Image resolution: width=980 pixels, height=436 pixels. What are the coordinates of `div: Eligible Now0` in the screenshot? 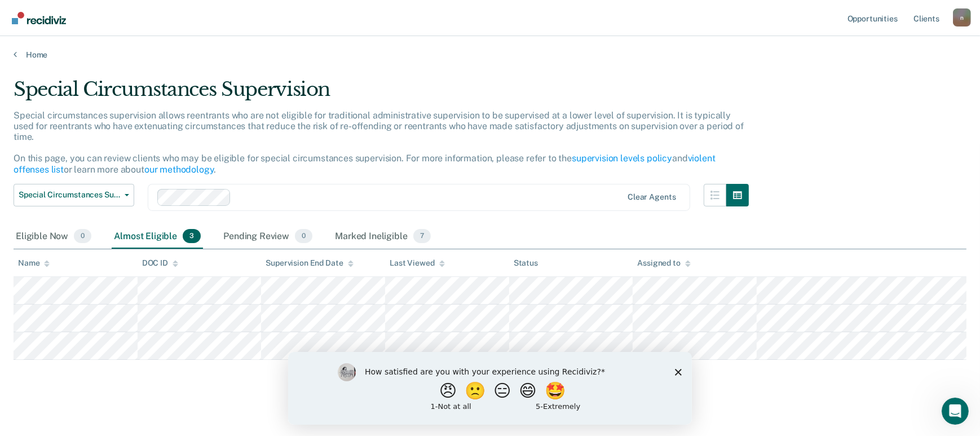 It's located at (54, 237).